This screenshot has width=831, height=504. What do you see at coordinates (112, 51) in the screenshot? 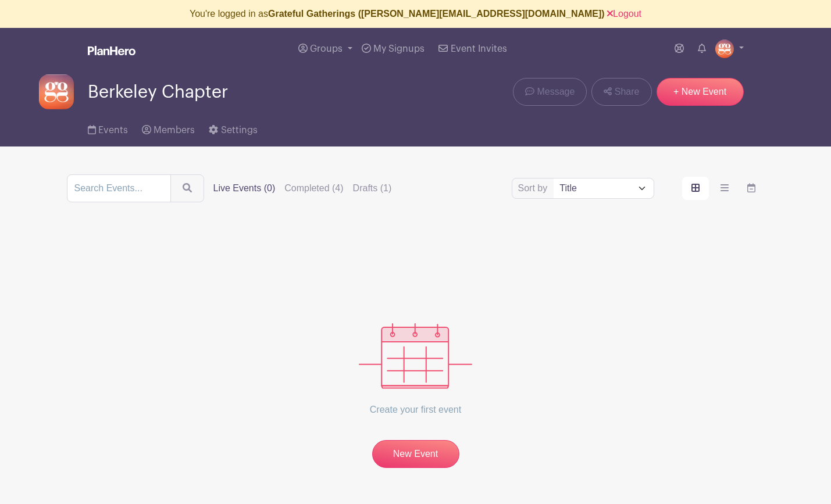
I see `img: logo_white-6c42ec7e38ccf1d336a20a19083b03d10ae64f83f12c07503d8b9e83406b4c7d.svg` at bounding box center [112, 51].